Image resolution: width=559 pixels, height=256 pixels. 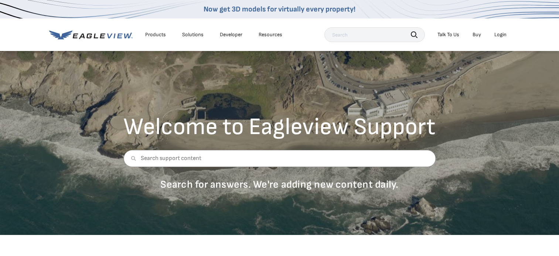 What do you see at coordinates (279, 184) in the screenshot?
I see `p: Search for answers. We're adding new content daily.` at bounding box center [279, 184].